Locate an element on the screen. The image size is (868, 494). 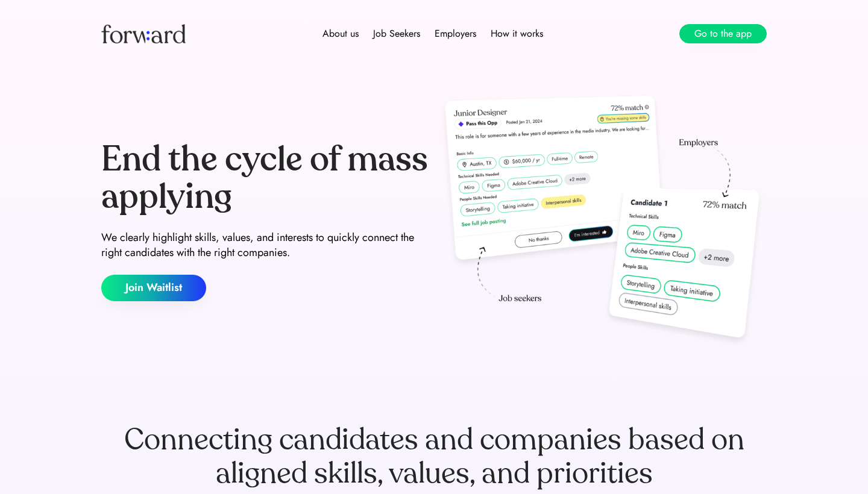
div: End the cycle of mass applying is located at coordinates (265, 178).